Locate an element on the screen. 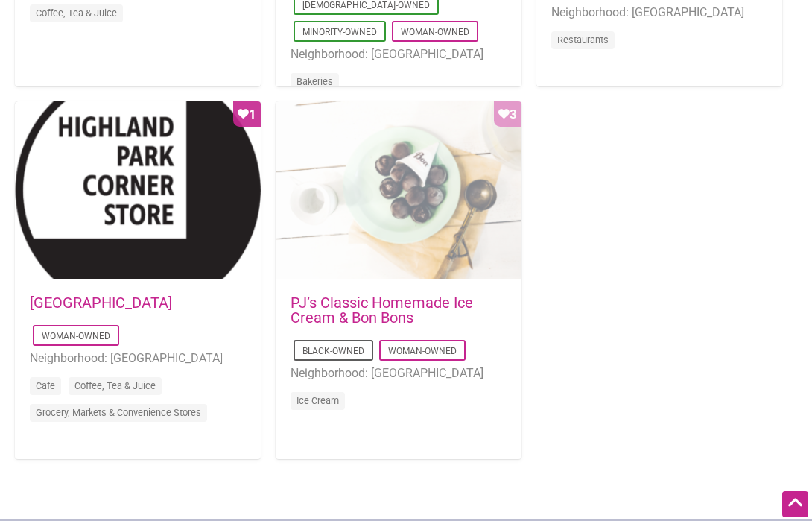  a: Restaurants is located at coordinates (583, 40).